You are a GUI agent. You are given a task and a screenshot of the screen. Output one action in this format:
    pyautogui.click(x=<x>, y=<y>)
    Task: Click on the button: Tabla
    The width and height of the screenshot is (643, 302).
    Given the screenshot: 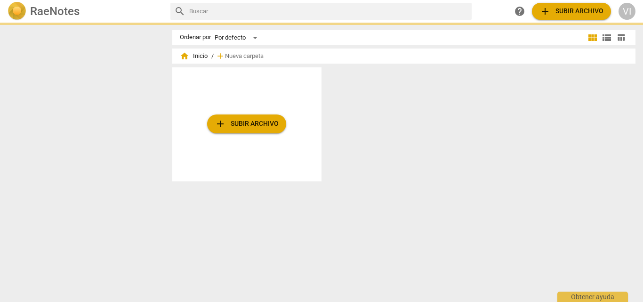 What is the action you would take?
    pyautogui.click(x=621, y=38)
    